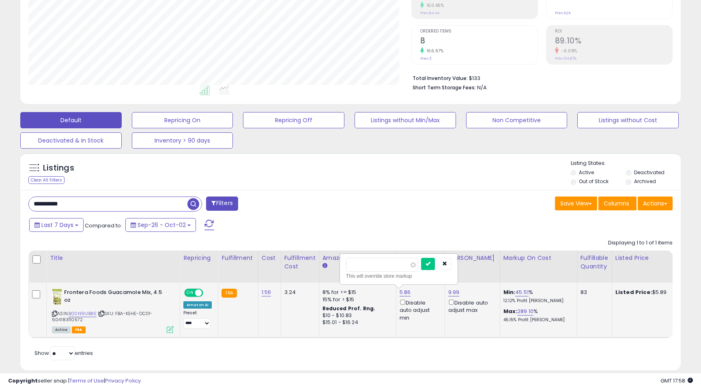 The image size is (701, 389). I want to click on button: Save View, so click(576, 203).